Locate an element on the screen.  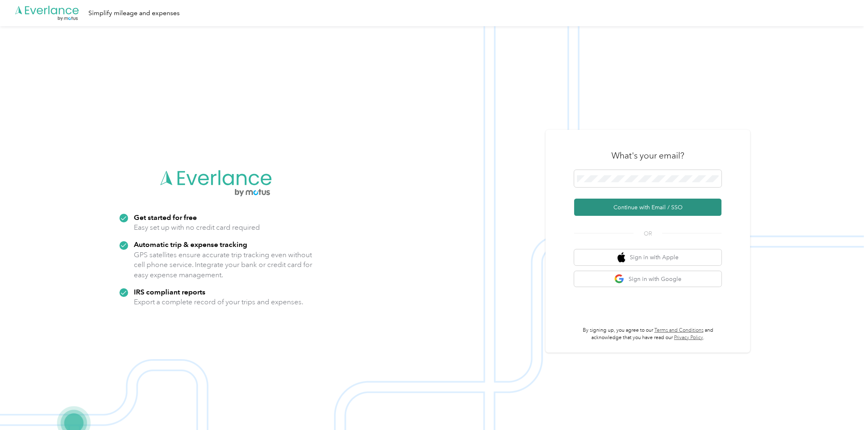
p: GPS satellites ensure accurate trip tracking even without cell phone service. Integrate your bank... is located at coordinates (223, 265).